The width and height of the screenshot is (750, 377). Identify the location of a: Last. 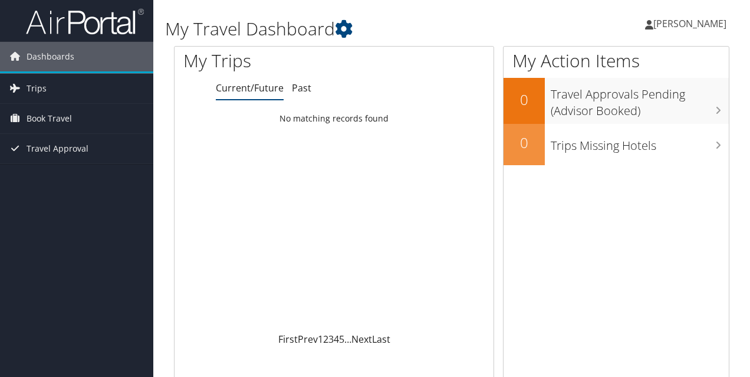
(381, 339).